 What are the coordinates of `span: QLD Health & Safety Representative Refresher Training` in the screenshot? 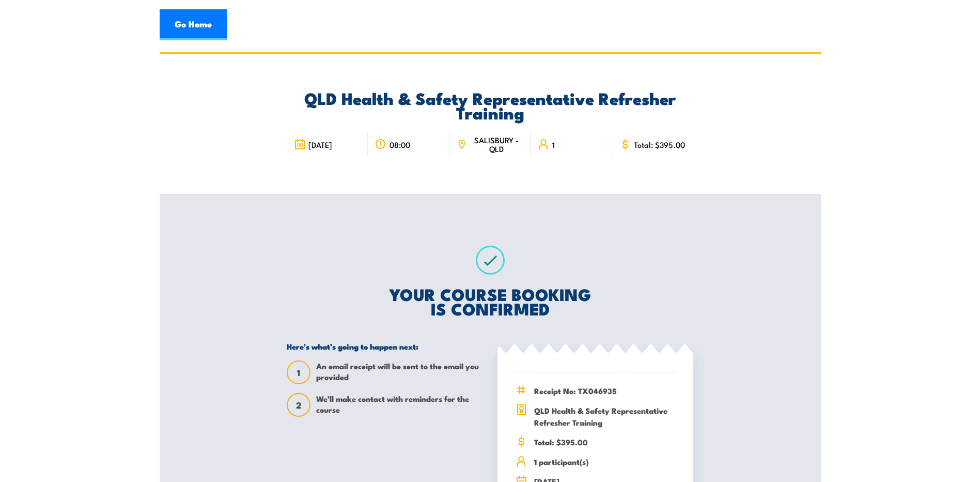 It's located at (604, 416).